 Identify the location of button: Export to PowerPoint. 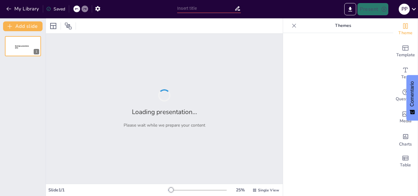
(350, 9).